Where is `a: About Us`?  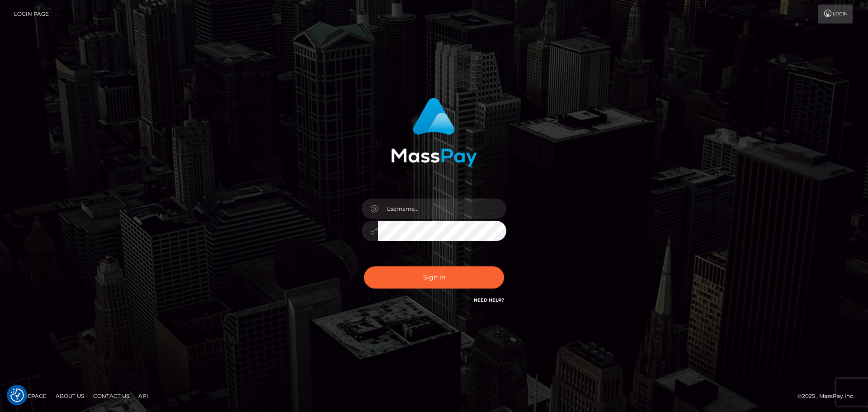 a: About Us is located at coordinates (70, 396).